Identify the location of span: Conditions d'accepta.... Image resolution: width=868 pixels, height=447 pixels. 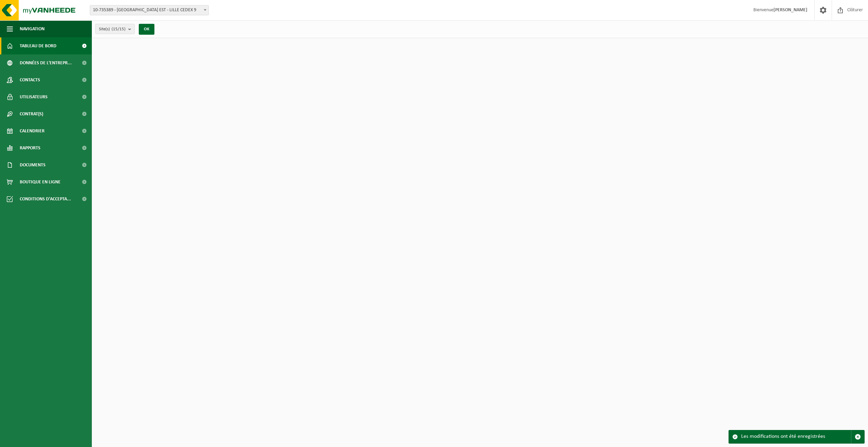
(46, 199).